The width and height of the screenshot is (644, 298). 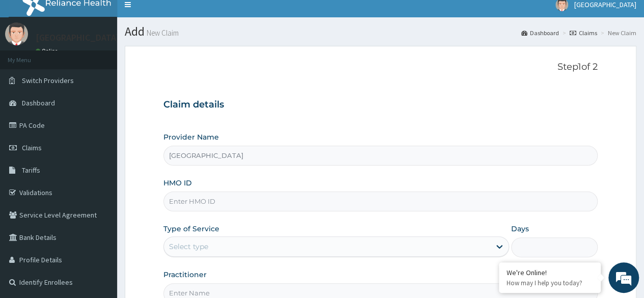 I want to click on p: How may I help you today?, so click(x=550, y=283).